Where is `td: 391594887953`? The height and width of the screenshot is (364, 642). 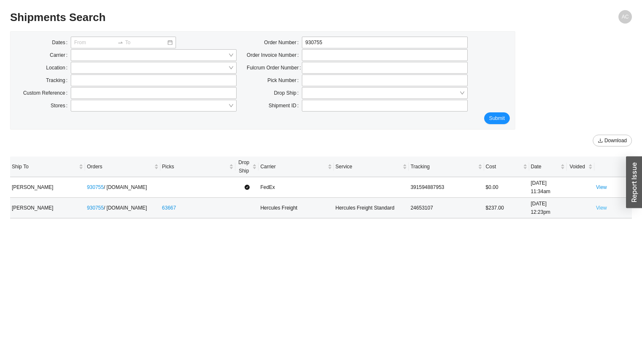
td: 391594887953 is located at coordinates (446, 188).